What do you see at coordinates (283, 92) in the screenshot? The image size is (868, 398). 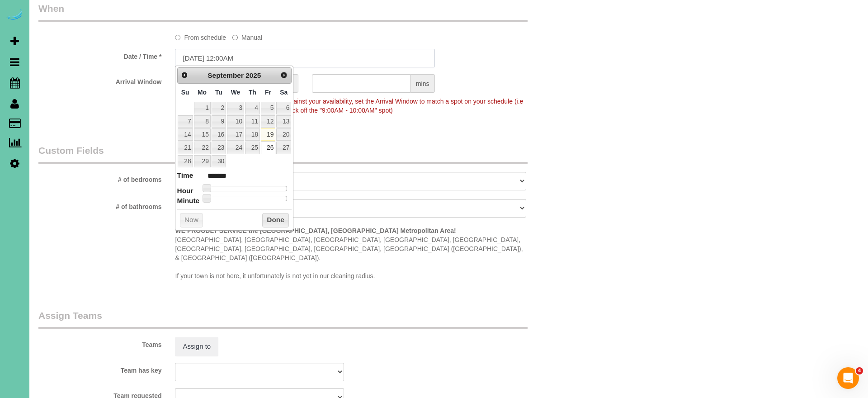 I see `span: Saturday` at bounding box center [283, 92].